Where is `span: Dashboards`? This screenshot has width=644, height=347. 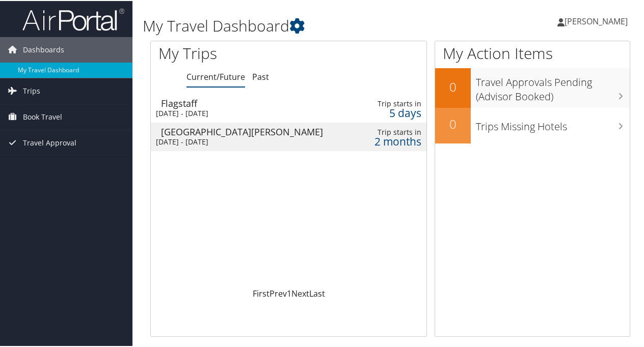
span: Dashboards is located at coordinates (43, 49).